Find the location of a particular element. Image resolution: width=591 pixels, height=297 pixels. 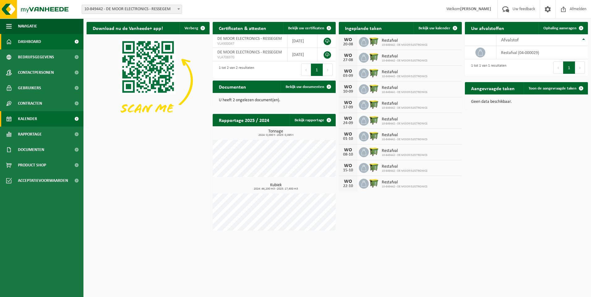

h2: Rapportage 2025 / 2024 is located at coordinates (244, 120).